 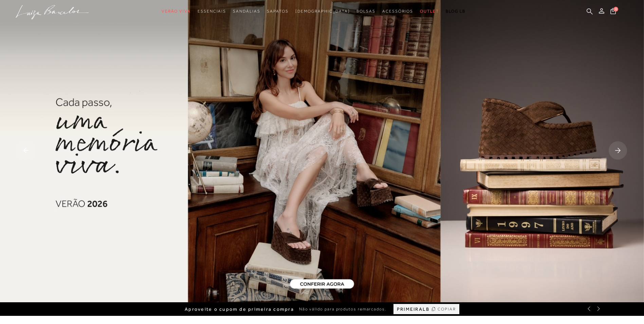 I want to click on span: COPIAR, so click(x=447, y=309).